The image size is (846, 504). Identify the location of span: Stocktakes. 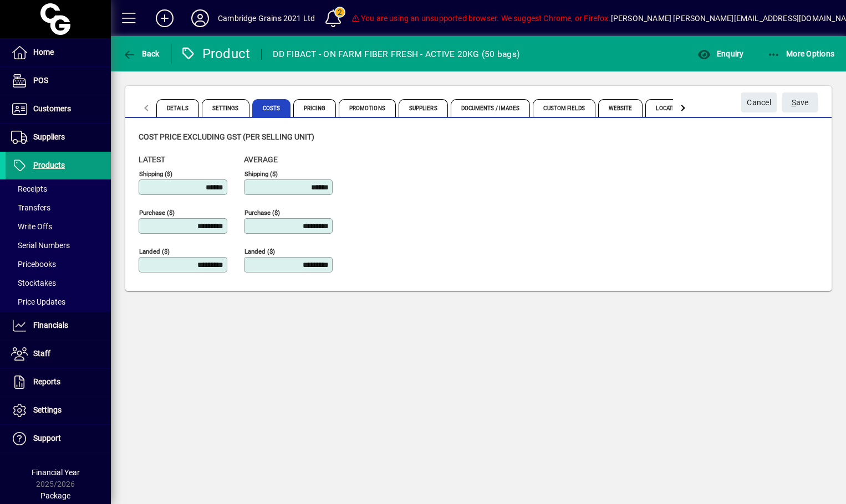
(33, 283).